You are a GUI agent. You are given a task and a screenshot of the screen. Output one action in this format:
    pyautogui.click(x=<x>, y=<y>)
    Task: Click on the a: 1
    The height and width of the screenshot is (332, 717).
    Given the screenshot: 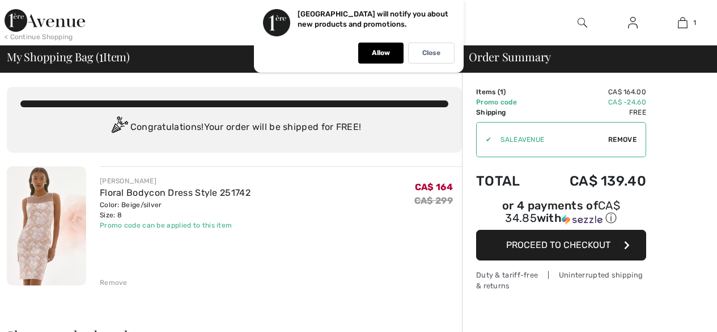 What is the action you would take?
    pyautogui.click(x=682, y=23)
    